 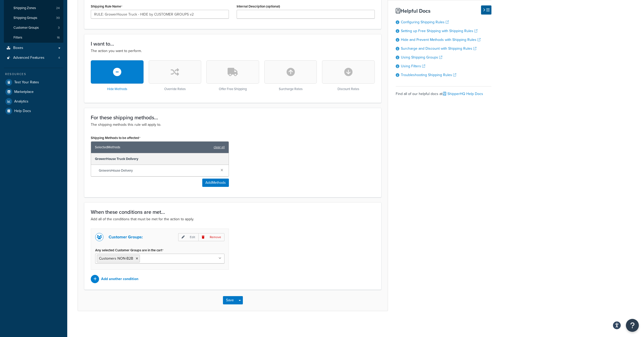 I want to click on a: ShipperHQ Help Docs, so click(x=463, y=94).